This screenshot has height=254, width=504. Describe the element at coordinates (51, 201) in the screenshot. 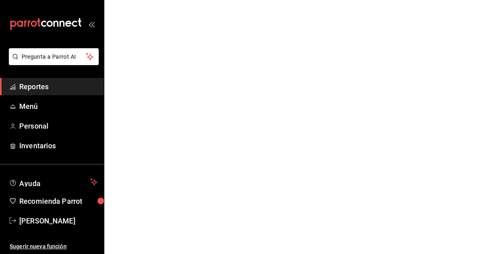

I see `font: Recomienda Parrot` at that location.